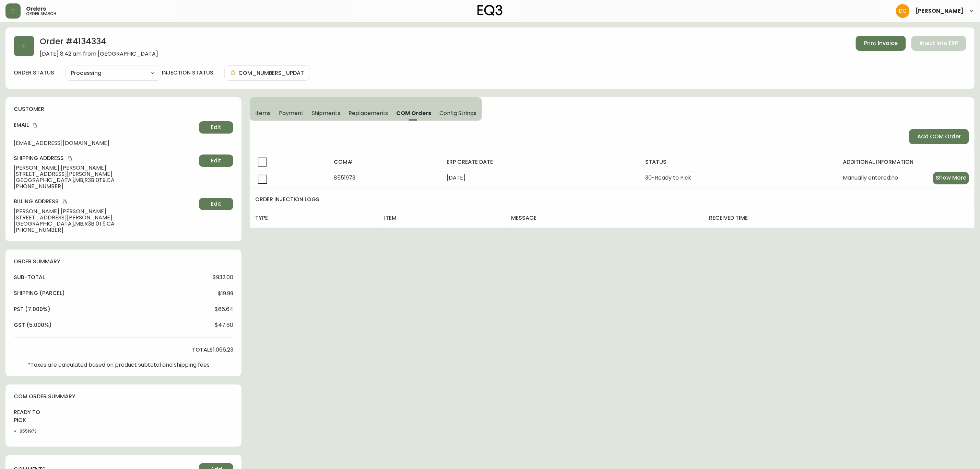  What do you see at coordinates (881, 43) in the screenshot?
I see `button: Print Invoice` at bounding box center [881, 43].